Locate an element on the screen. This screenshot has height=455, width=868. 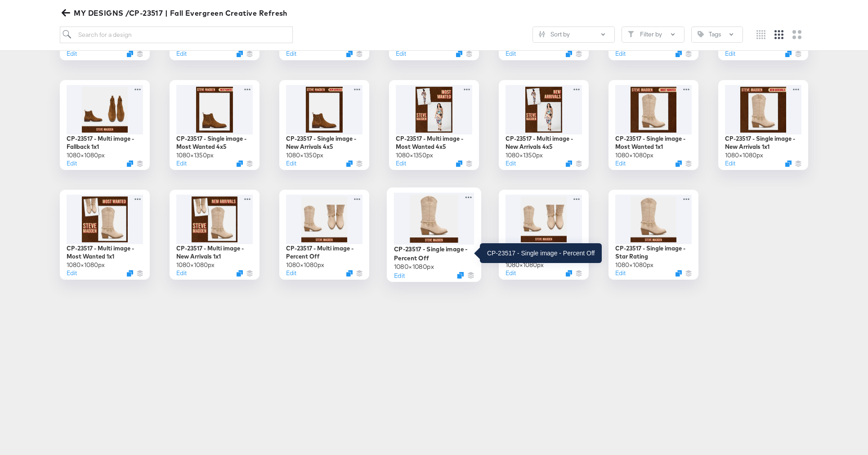
div: CP-23517 - Multi image - Fallback 1x1 is located at coordinates (105, 142).